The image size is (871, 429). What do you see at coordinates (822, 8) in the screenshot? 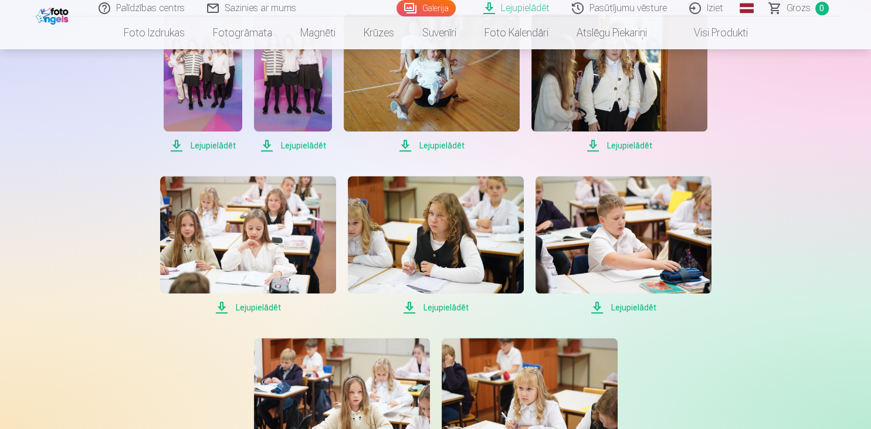
I see `span: 0` at bounding box center [822, 8].